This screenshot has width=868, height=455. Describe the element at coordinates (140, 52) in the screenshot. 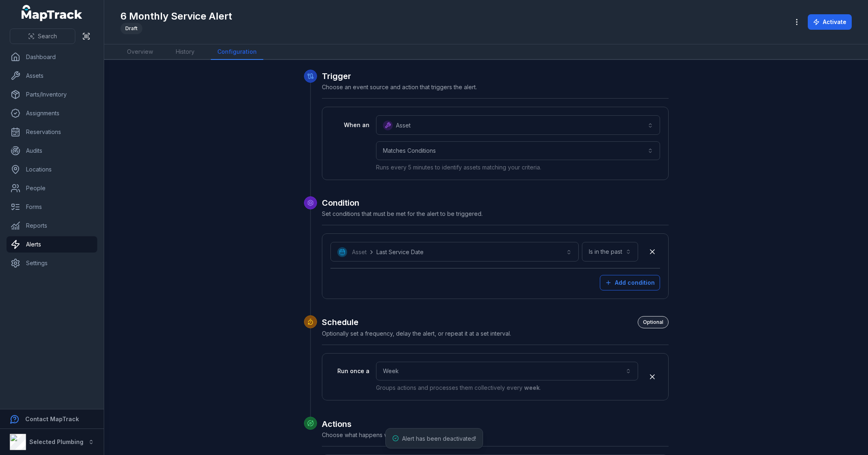

I see `a: Overview` at that location.